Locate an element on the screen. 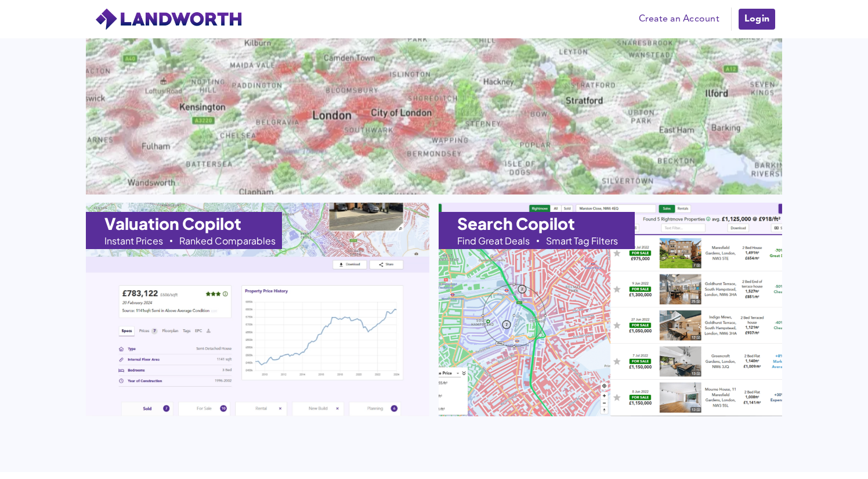 The width and height of the screenshot is (868, 479). a: Login is located at coordinates (757, 19).